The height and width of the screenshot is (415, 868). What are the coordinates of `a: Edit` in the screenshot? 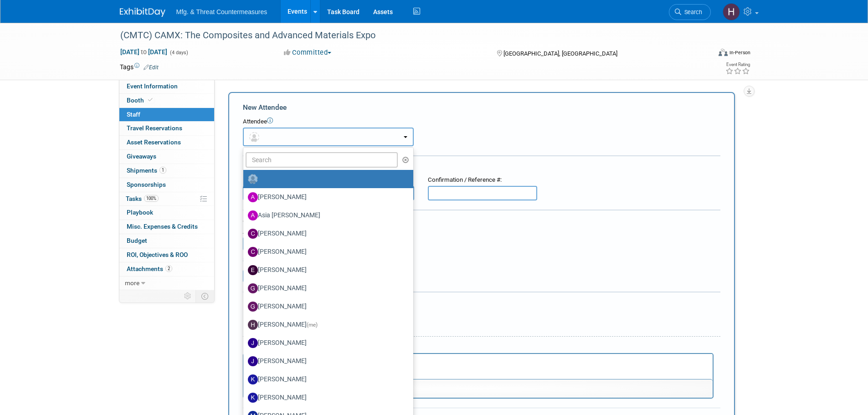 It's located at (150, 68).